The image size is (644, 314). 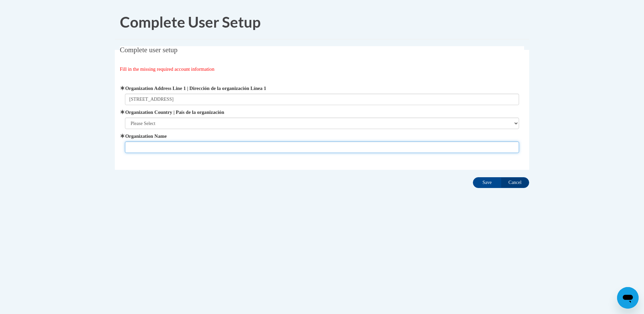 What do you see at coordinates (322, 136) in the screenshot?
I see `label: Organization Name` at bounding box center [322, 136].